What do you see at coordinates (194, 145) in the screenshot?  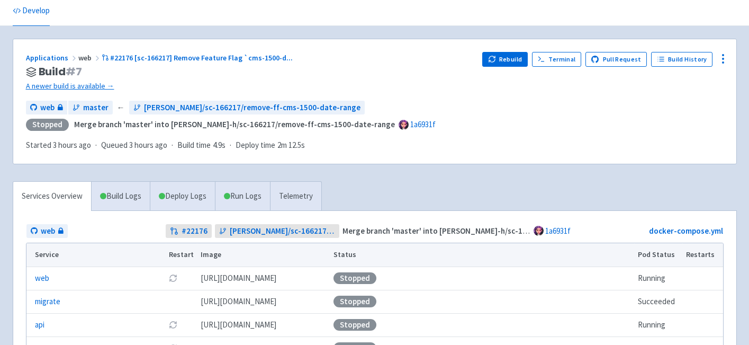 I see `span: Build time` at bounding box center [194, 145].